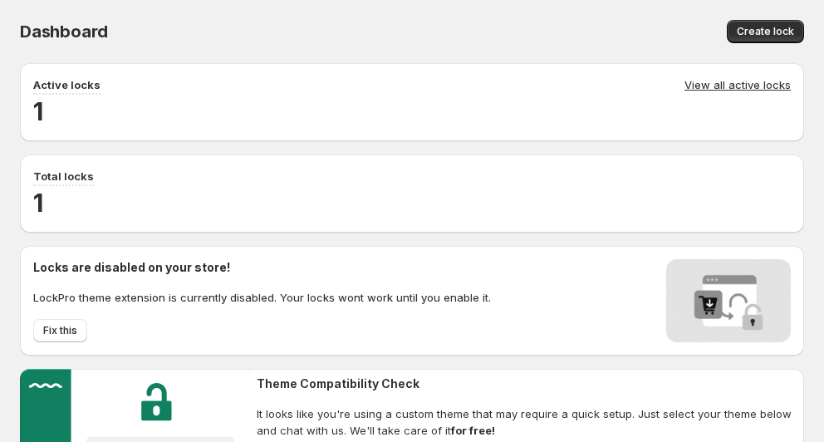  What do you see at coordinates (530, 384) in the screenshot?
I see `h2: Theme Compatibility Check` at bounding box center [530, 384].